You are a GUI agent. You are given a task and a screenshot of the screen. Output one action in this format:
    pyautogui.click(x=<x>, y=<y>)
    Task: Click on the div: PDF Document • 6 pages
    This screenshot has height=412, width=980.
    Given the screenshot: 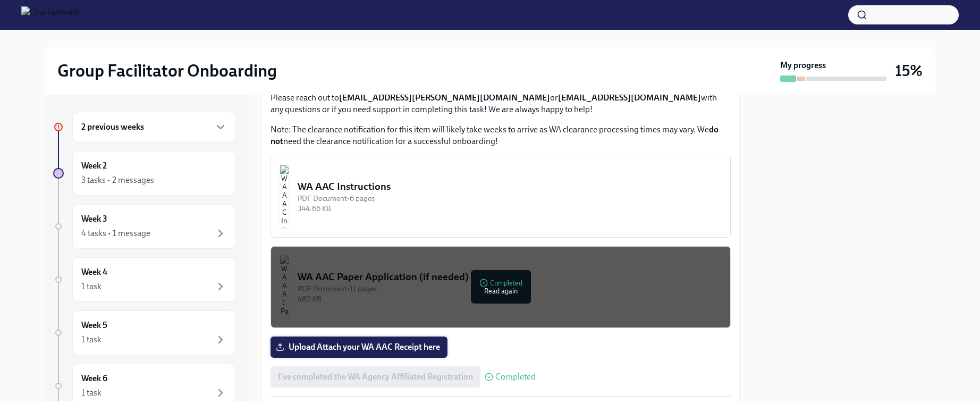 What is the action you would take?
    pyautogui.click(x=509, y=199)
    